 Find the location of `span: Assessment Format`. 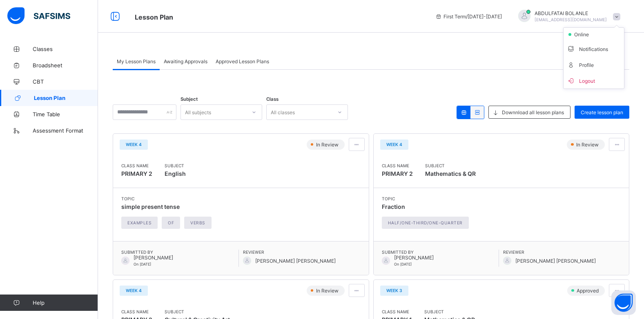

span: Assessment Format is located at coordinates (66, 131).